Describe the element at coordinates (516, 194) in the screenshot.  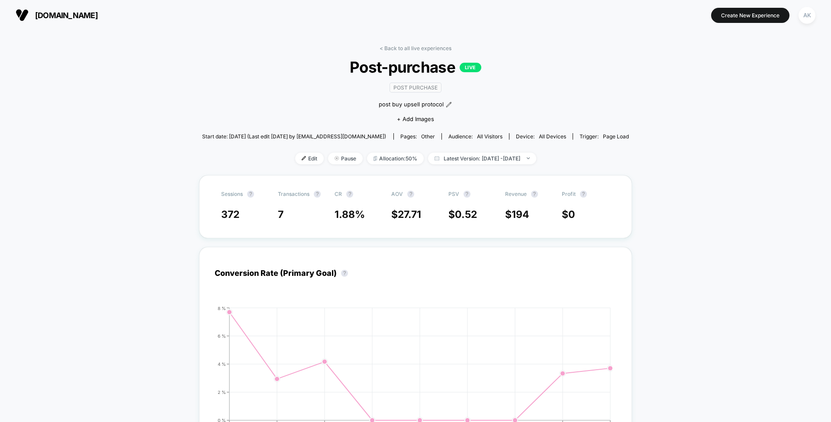
I see `span: Revenue` at that location.